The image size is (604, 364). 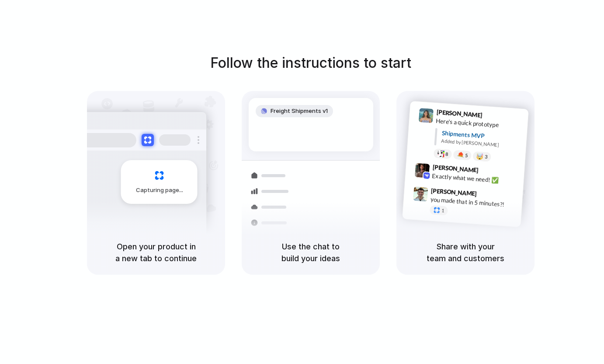 What do you see at coordinates (299, 111) in the screenshot?
I see `span: Freight Shipments v1` at bounding box center [299, 111].